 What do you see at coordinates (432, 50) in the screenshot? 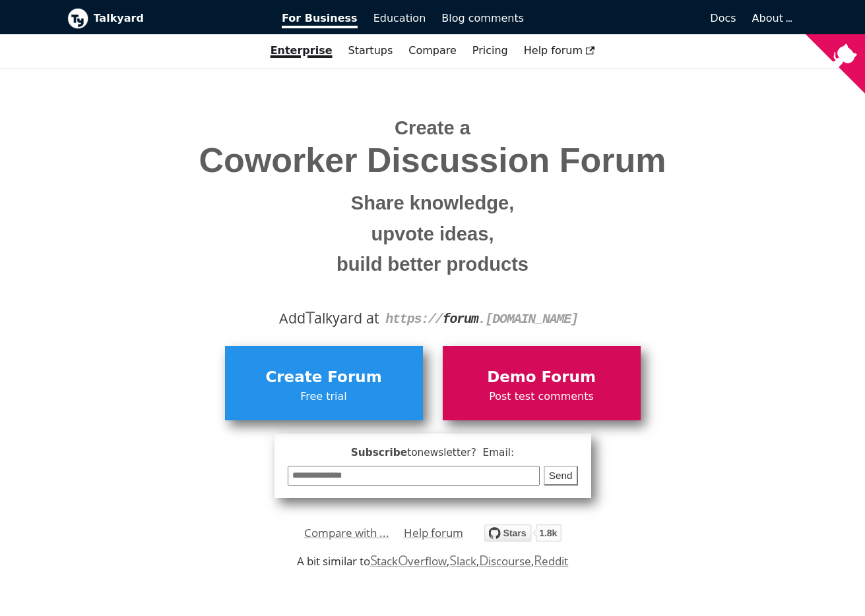
I see `a: Compare` at bounding box center [432, 50].